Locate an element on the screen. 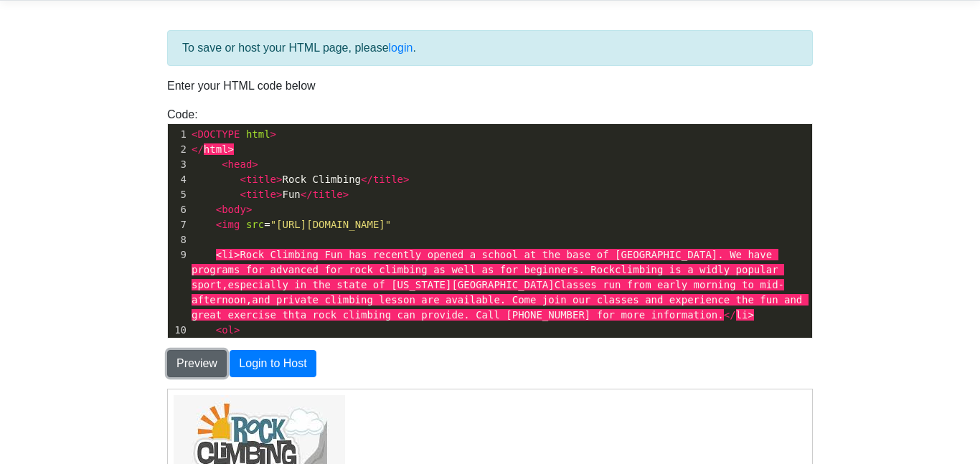  li: Comfortable climbing shoes is located at coordinates (351, 266).